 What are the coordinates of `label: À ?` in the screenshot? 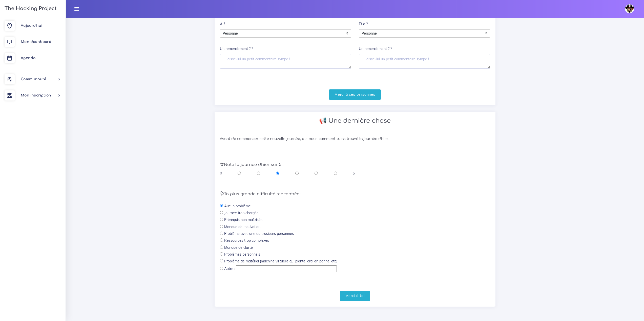 It's located at (222, 24).